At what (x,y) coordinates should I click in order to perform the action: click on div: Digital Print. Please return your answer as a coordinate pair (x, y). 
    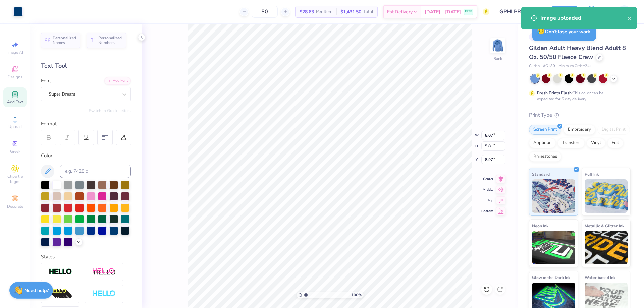
    Looking at the image, I should click on (613, 130).